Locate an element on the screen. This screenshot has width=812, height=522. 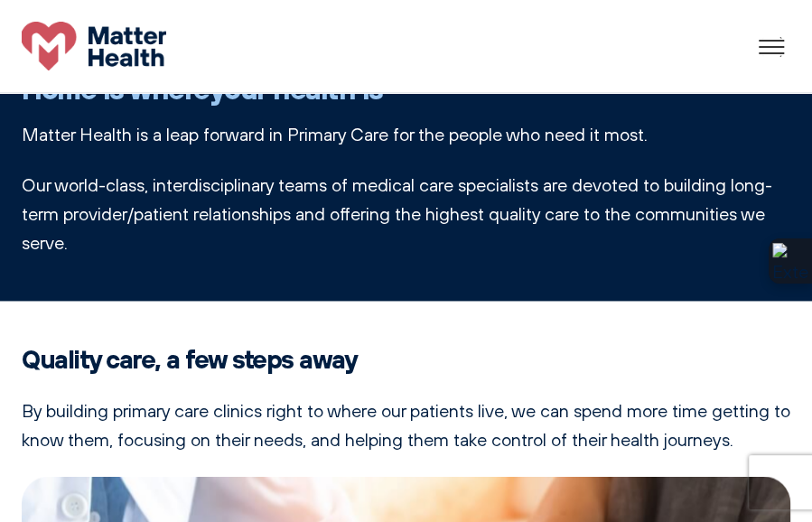
h1: Home is where your health is is located at coordinates (406, 89).